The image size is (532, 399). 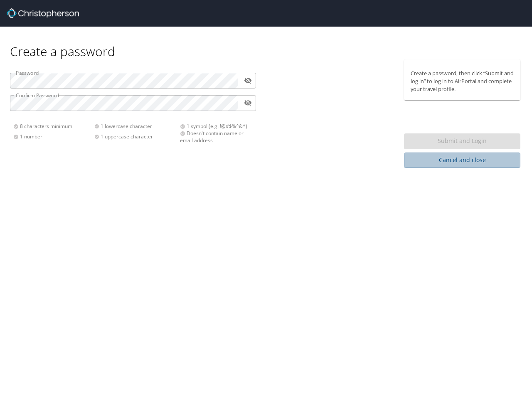 What do you see at coordinates (54, 126) in the screenshot?
I see `div: 8 characters minimum` at bounding box center [54, 126].